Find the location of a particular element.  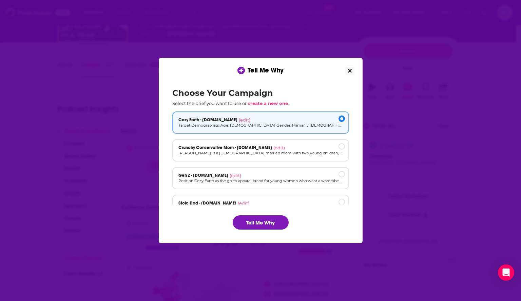

span: create a new one is located at coordinates (268, 103).